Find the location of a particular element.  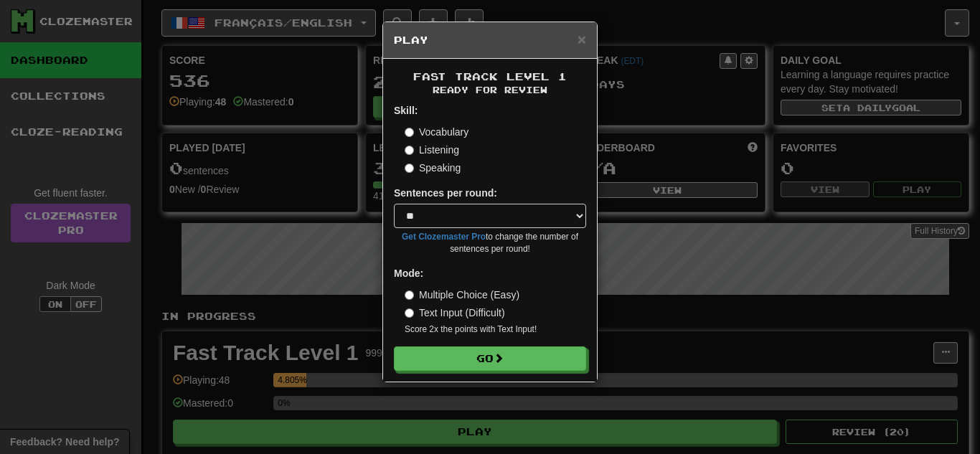

label: Listening is located at coordinates (432, 149).